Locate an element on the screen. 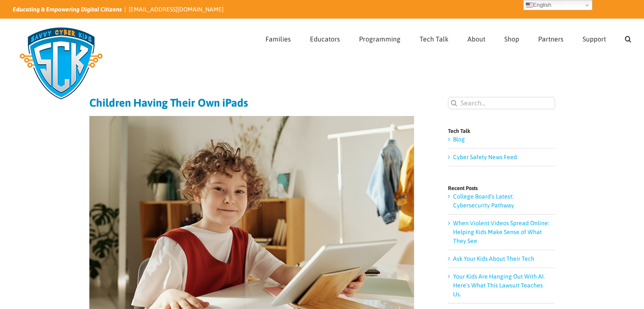 This screenshot has height=309, width=644. span: Educators is located at coordinates (325, 39).